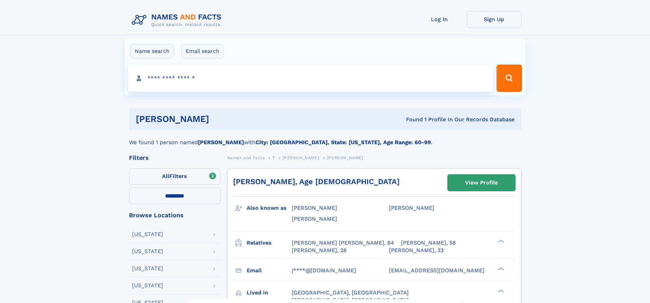  I want to click on div: Found 1 Profile In Our Records Database, so click(411, 119).